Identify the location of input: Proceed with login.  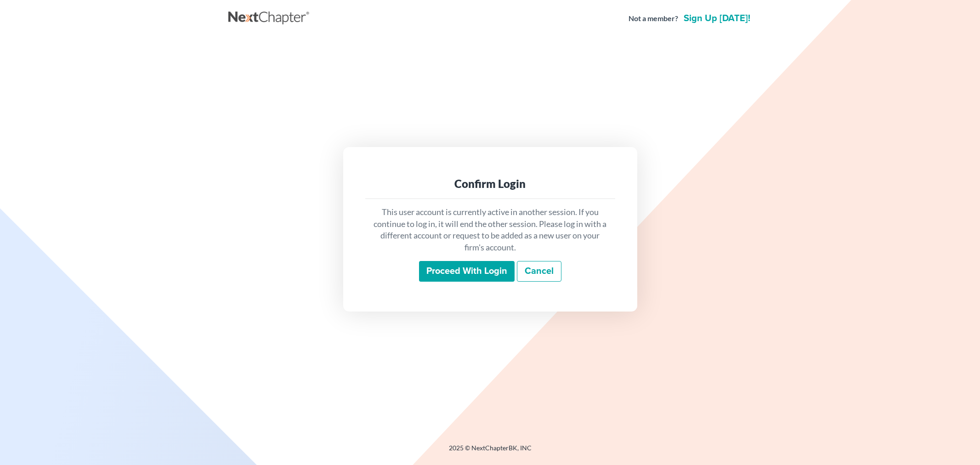
(467, 272).